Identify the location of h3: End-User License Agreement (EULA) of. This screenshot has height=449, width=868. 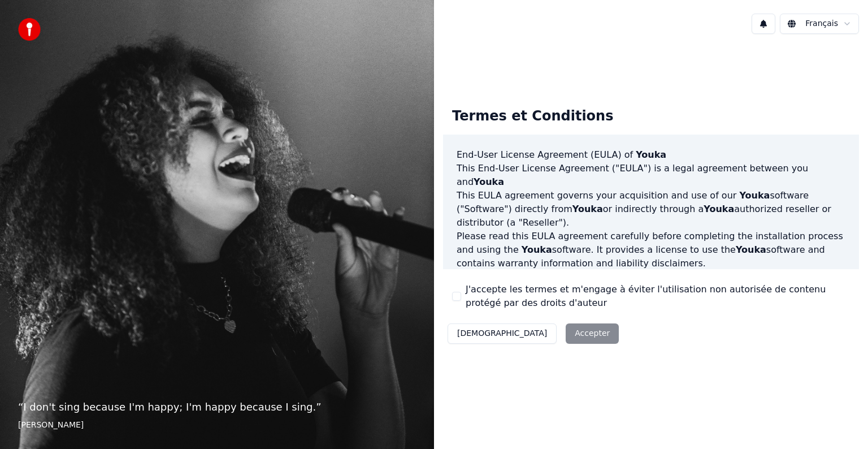
(651, 155).